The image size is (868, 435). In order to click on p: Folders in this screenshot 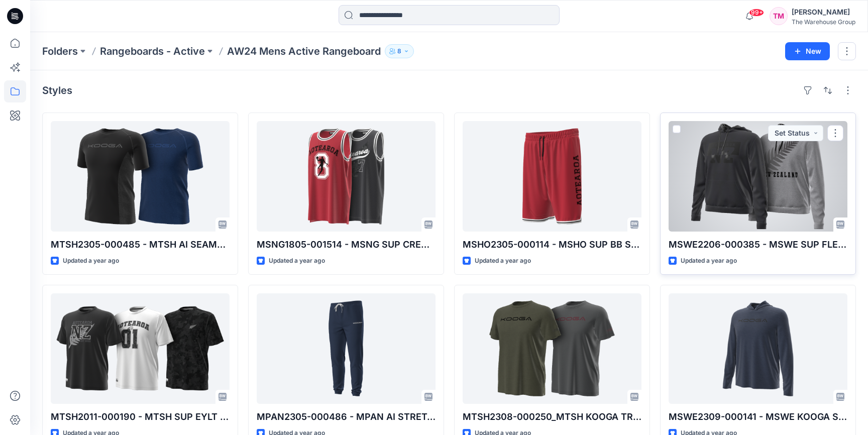, I will do `click(60, 51)`.